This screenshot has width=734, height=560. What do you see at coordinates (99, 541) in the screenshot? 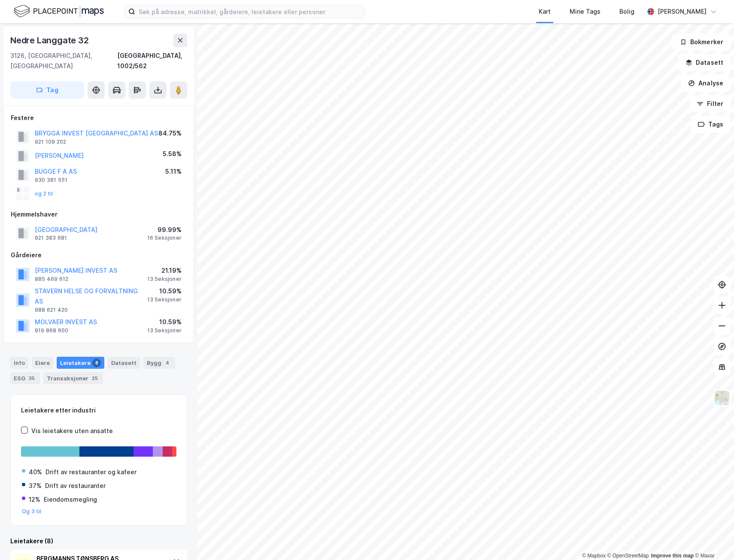
I see `div: Leietakere (8)` at bounding box center [99, 541].